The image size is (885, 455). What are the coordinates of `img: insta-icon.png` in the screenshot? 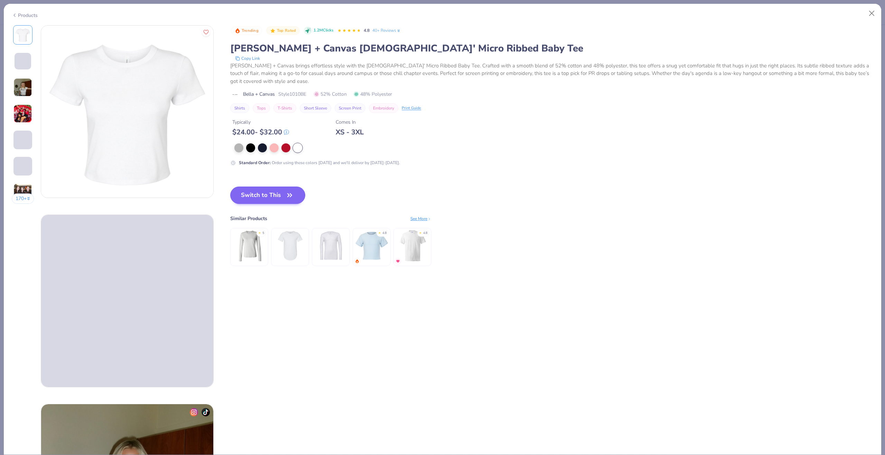 It's located at (194, 412).